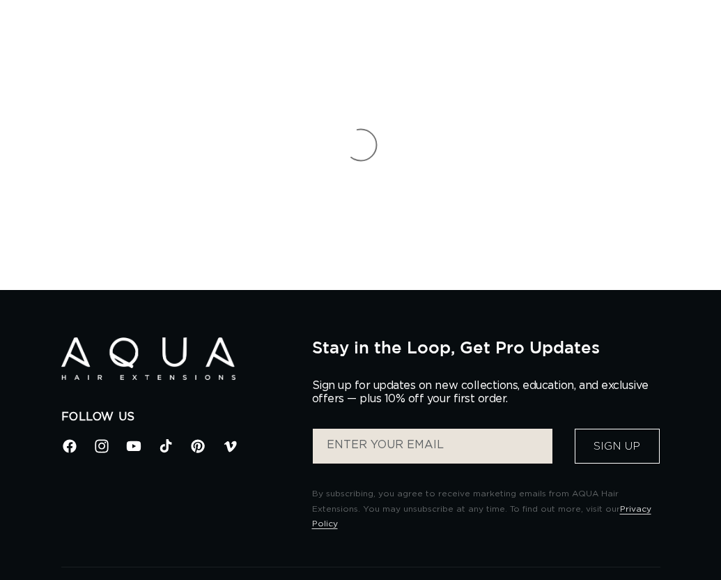  I want to click on input: ENTER YOUR EMAIL, so click(433, 446).